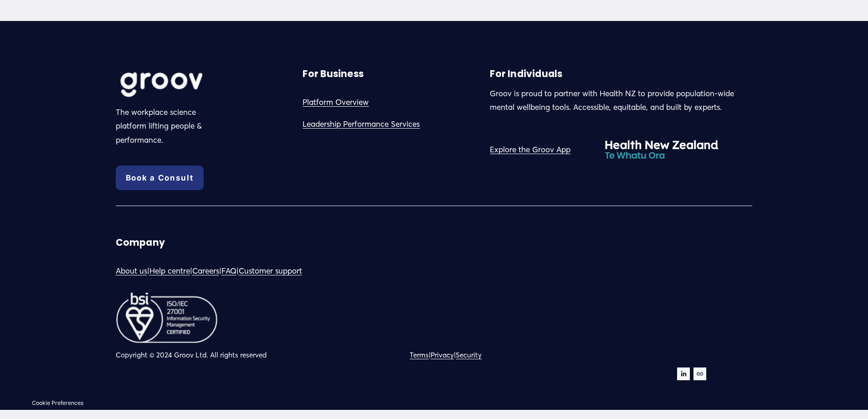  What do you see at coordinates (700, 374) in the screenshot?
I see `a: URL` at bounding box center [700, 374].